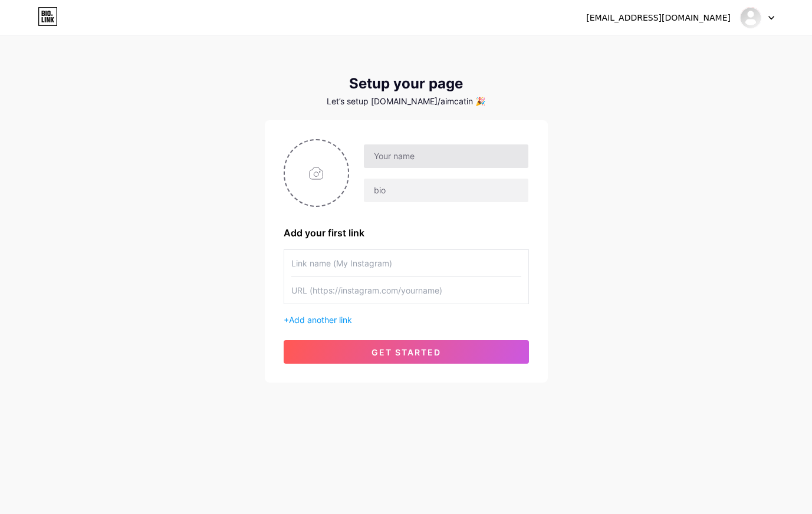  I want to click on input: Your name, so click(446, 156).